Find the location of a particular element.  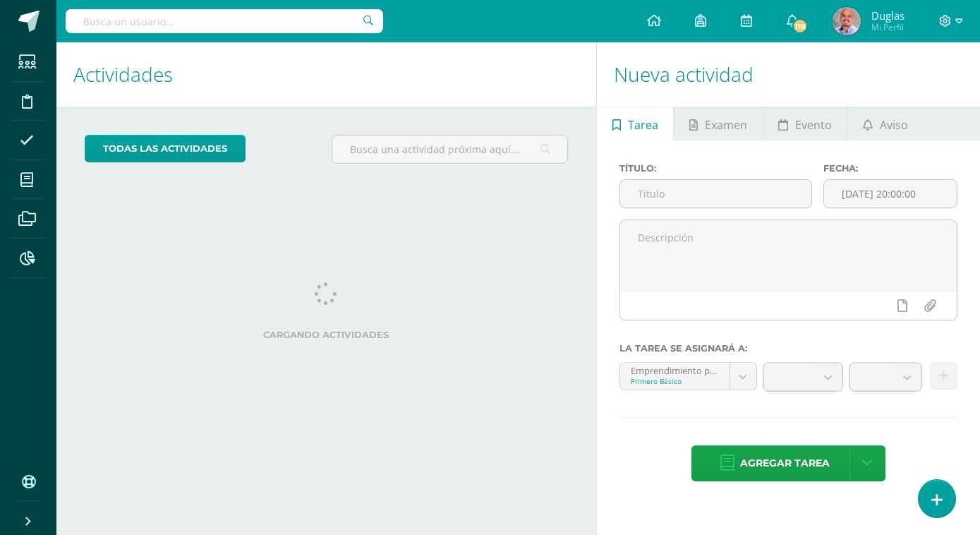

label: Título: is located at coordinates (715, 168).